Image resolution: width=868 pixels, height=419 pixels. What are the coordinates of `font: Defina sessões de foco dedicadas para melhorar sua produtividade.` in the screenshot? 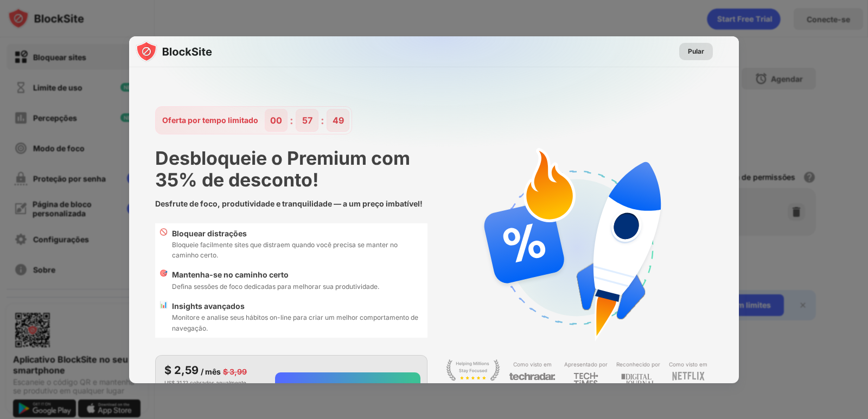 It's located at (276, 286).